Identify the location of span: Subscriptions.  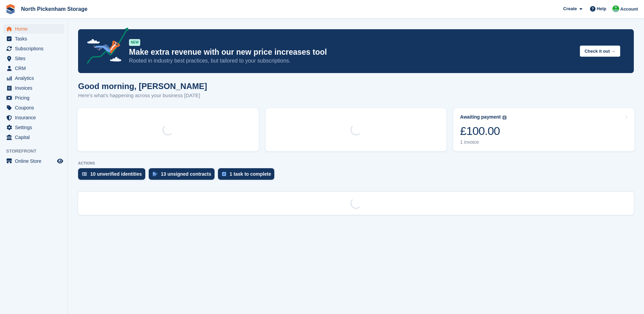
(35, 48).